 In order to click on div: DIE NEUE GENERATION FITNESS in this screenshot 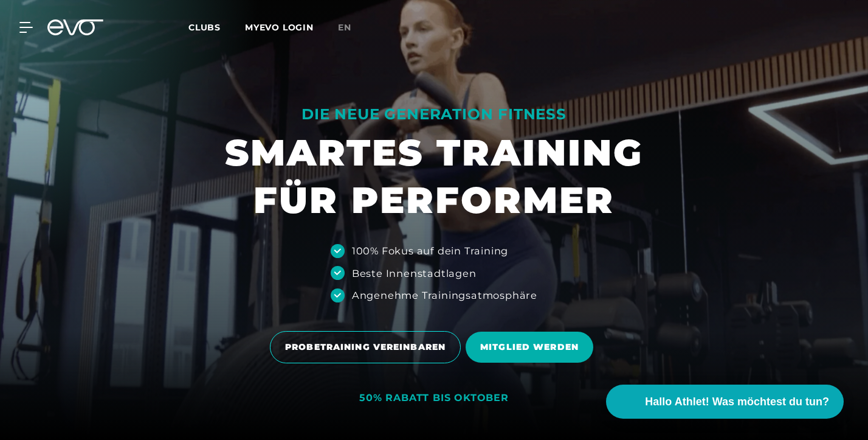, I will do `click(434, 114)`.